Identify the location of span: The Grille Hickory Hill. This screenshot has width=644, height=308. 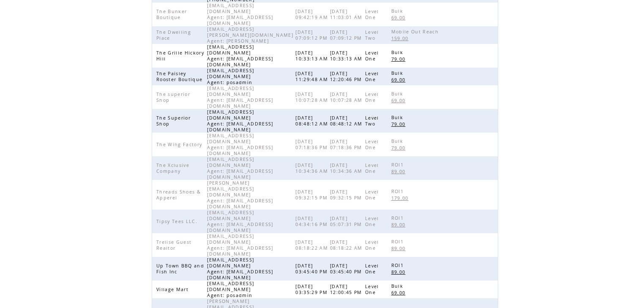
(180, 56).